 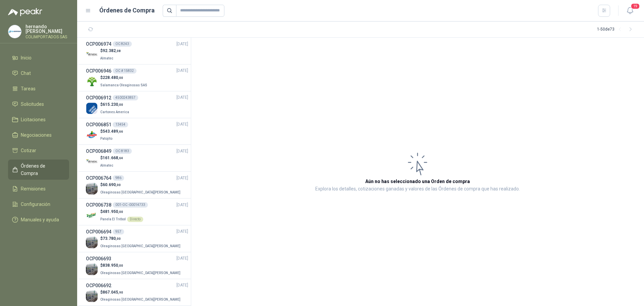 What do you see at coordinates (112, 185) in the screenshot?
I see `span: 60.690` at bounding box center [112, 185].